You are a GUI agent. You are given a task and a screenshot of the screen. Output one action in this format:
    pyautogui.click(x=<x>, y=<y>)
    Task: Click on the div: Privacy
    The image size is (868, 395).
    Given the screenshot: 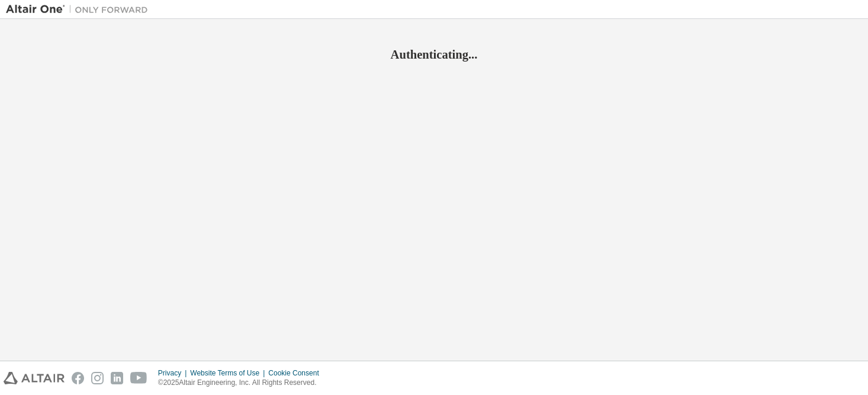 What is the action you would take?
    pyautogui.click(x=174, y=373)
    